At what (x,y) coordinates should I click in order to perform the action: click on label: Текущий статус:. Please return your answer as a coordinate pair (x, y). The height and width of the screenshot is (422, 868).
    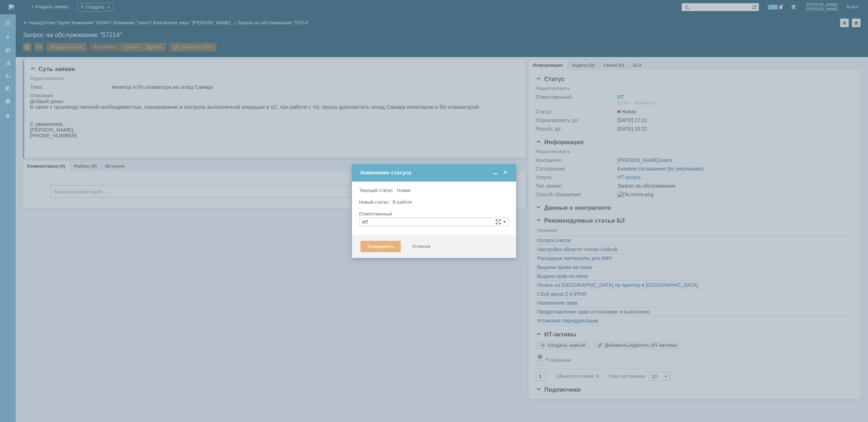
    Looking at the image, I should click on (376, 190).